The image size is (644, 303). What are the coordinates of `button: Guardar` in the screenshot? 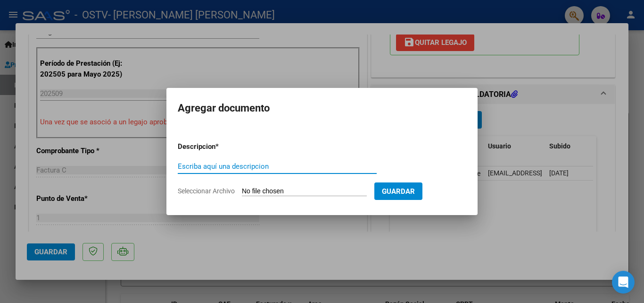 It's located at (398, 191).